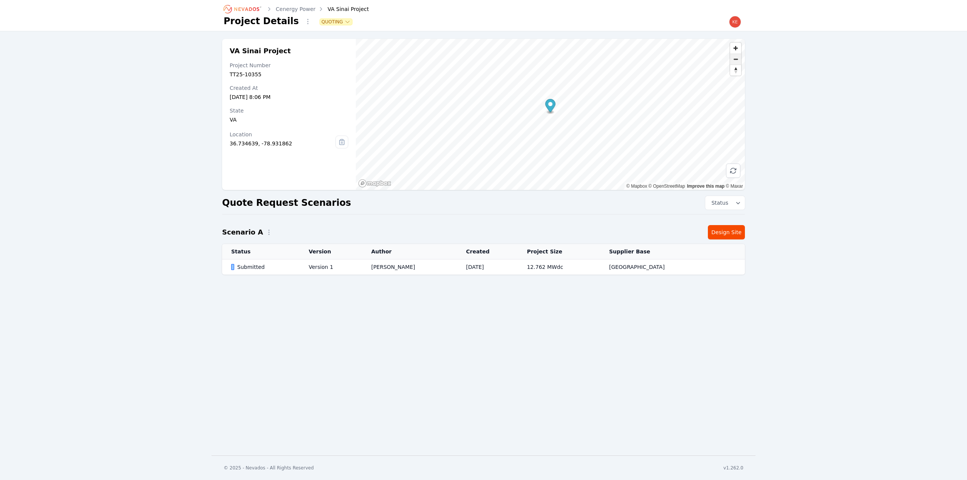 This screenshot has width=967, height=480. Describe the element at coordinates (733, 468) in the screenshot. I see `div: v1.262.0` at that location.